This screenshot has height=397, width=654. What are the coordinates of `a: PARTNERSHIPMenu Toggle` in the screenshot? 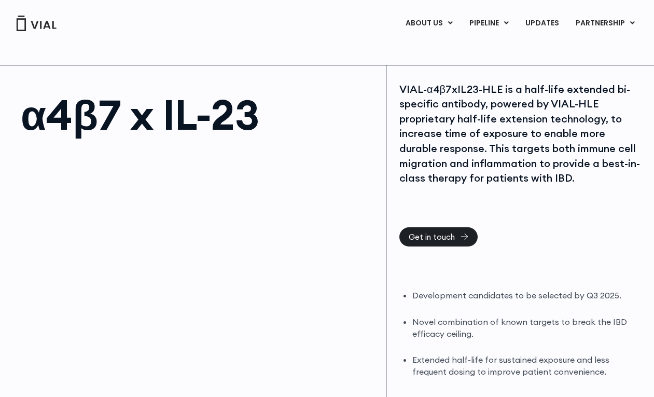 It's located at (605, 23).